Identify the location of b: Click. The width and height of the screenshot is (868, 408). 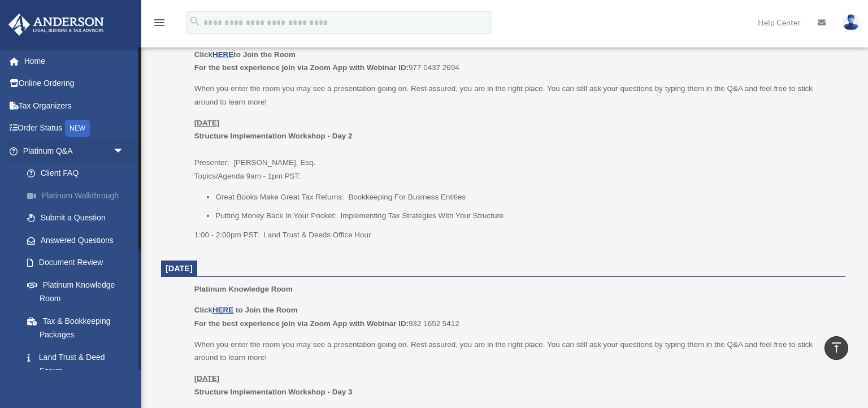
(214, 310).